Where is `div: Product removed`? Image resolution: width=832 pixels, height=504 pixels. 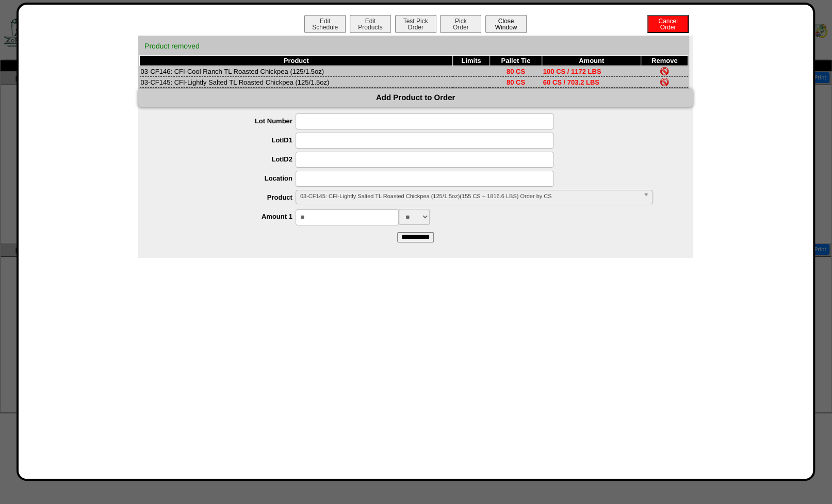 div: Product removed is located at coordinates (414, 46).